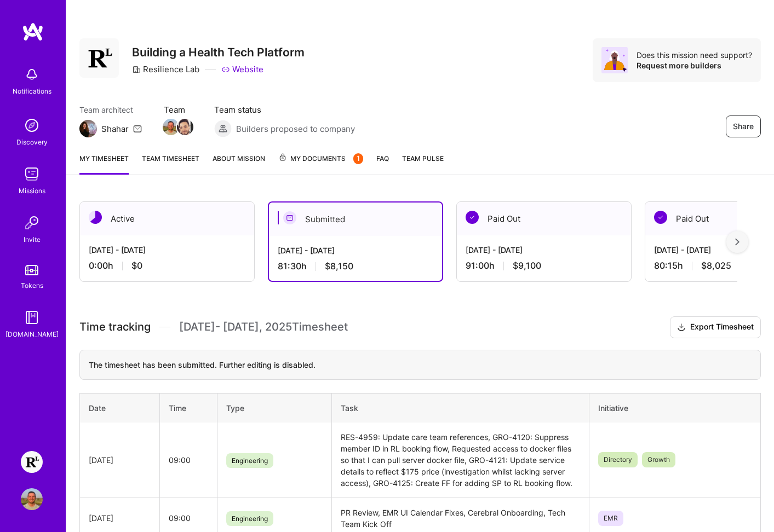 This screenshot has width=774, height=532. What do you see at coordinates (295, 129) in the screenshot?
I see `span: Builders proposed to company` at bounding box center [295, 129].